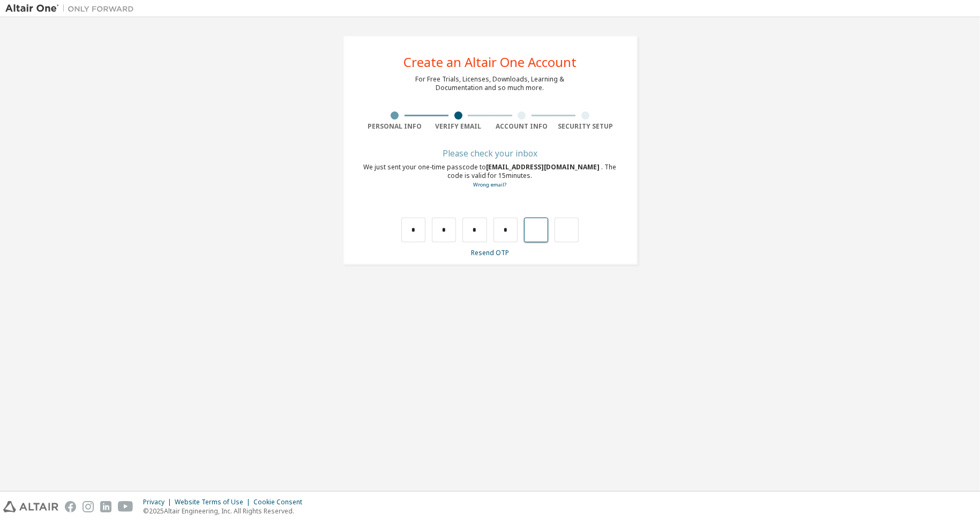 This screenshot has width=980, height=522. I want to click on div: Cookie Consent, so click(281, 502).